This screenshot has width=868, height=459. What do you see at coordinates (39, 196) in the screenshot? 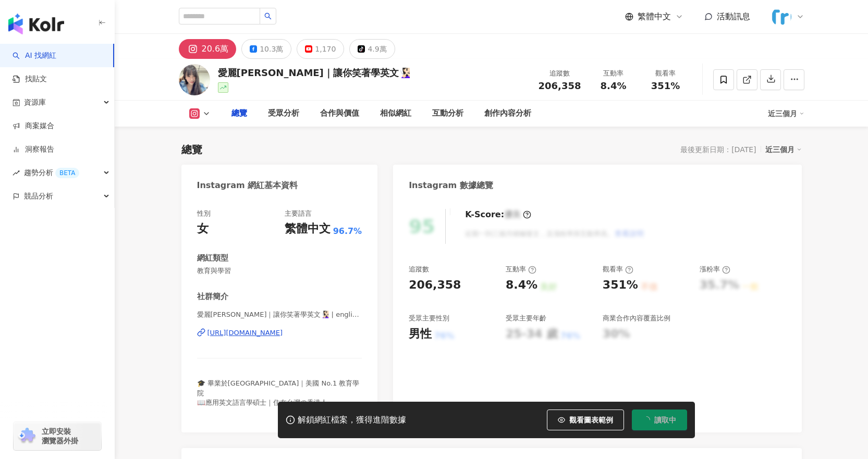
I see `span: 競品分析` at bounding box center [39, 196].